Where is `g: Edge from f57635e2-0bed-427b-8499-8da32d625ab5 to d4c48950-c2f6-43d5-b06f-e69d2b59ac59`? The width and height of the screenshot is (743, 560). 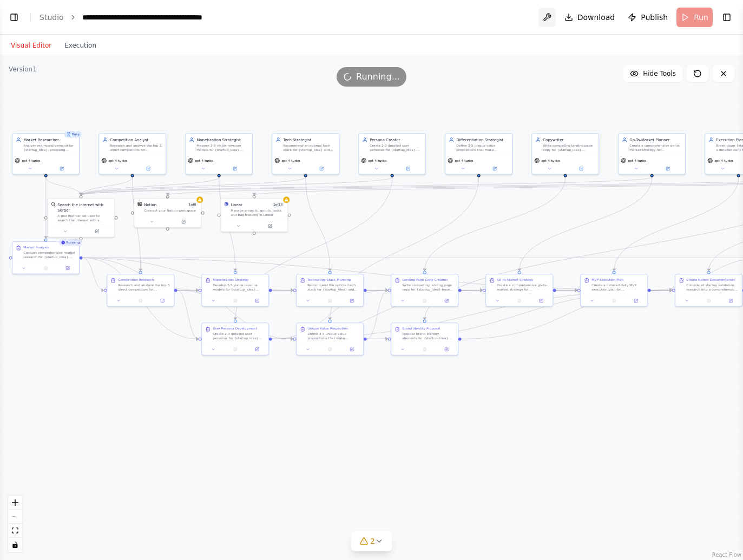 g: Edge from f57635e2-0bed-427b-8499-8da32d625ab5 to d4c48950-c2f6-43d5-b06f-e69d2b59ac59 is located at coordinates (472, 290).